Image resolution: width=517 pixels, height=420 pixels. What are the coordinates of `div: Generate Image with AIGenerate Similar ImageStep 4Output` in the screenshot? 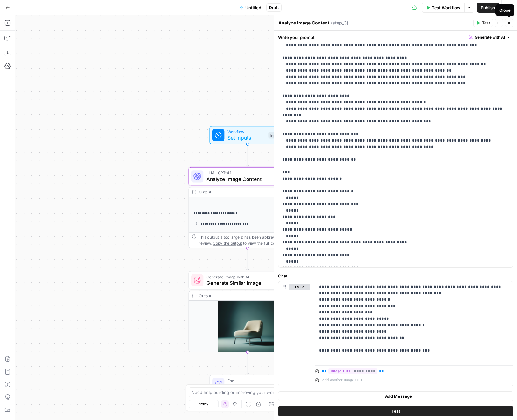 It's located at (248, 312).